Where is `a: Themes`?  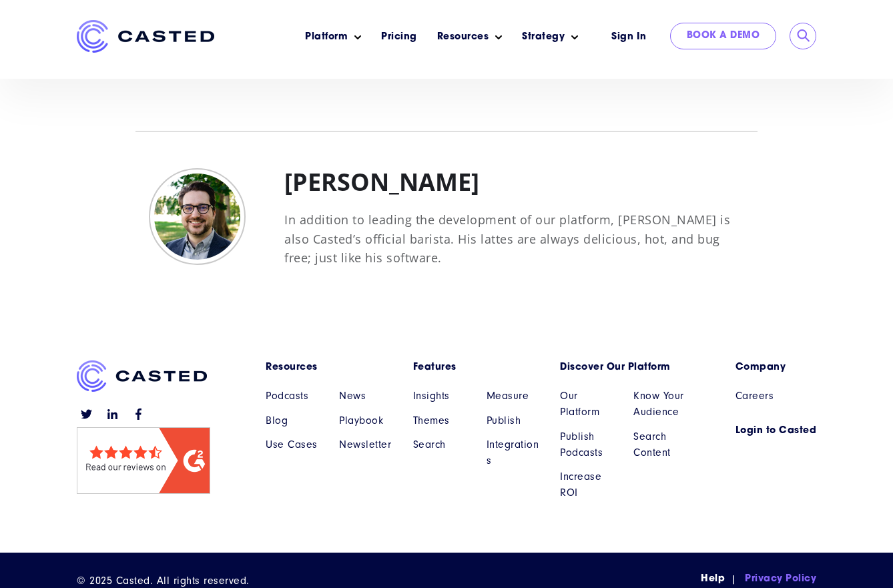
a: Themes is located at coordinates (439, 421).